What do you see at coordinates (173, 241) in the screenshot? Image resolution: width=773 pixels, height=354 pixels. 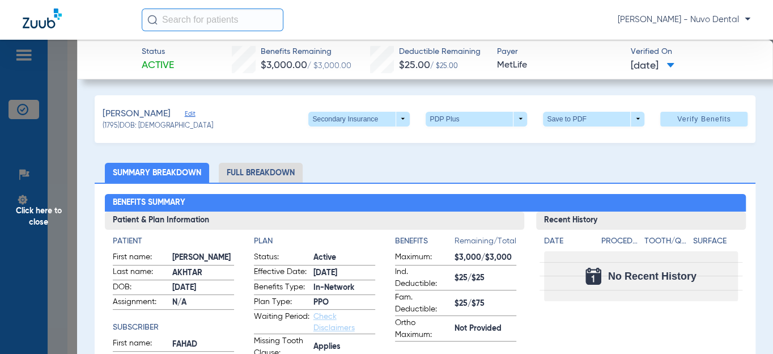 I see `app-breakdown-title: Patient` at bounding box center [173, 241].